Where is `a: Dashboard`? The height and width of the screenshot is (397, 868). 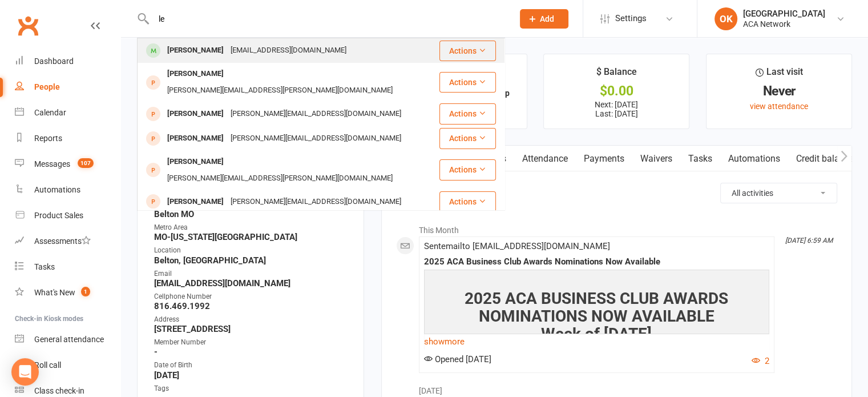 a: Dashboard is located at coordinates (67, 61).